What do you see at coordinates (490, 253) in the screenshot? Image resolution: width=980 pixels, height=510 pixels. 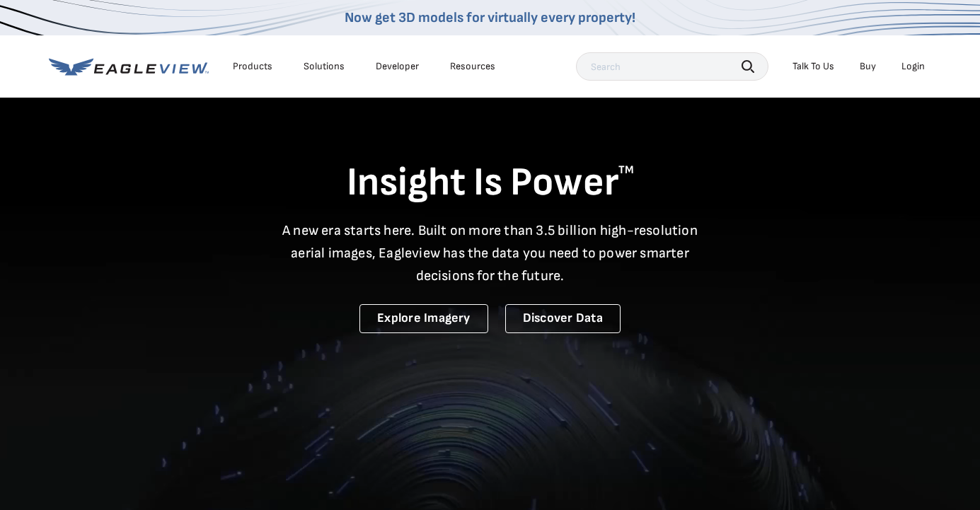 I see `p: A new era starts here. Built on more than 3.5 billion high-resolution aerial images, Eagleview ha...` at bounding box center [490, 253].